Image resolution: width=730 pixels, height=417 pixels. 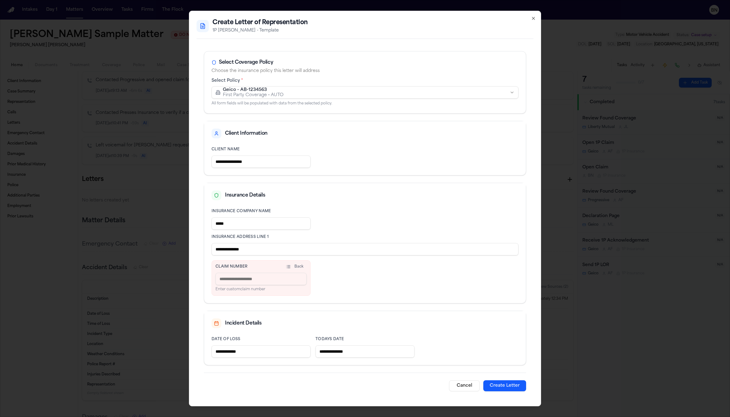 I want to click on label: client name, so click(x=261, y=149).